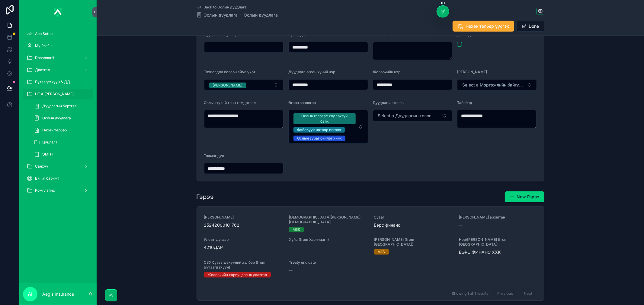  What do you see at coordinates (319, 130) in the screenshot?
I see `div: Фэйсбүүк чатаар илгээх` at bounding box center [319, 130].